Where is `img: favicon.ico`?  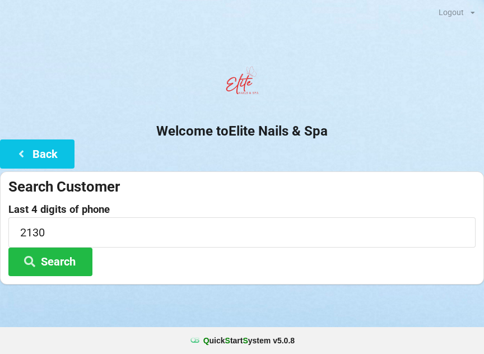
img: favicon.ico is located at coordinates (195, 341).